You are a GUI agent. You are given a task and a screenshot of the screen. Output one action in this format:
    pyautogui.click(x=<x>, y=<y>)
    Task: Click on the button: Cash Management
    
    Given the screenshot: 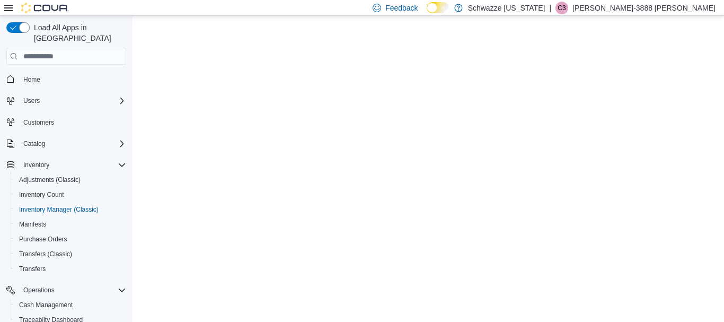 What is the action you would take?
    pyautogui.click(x=70, y=305)
    